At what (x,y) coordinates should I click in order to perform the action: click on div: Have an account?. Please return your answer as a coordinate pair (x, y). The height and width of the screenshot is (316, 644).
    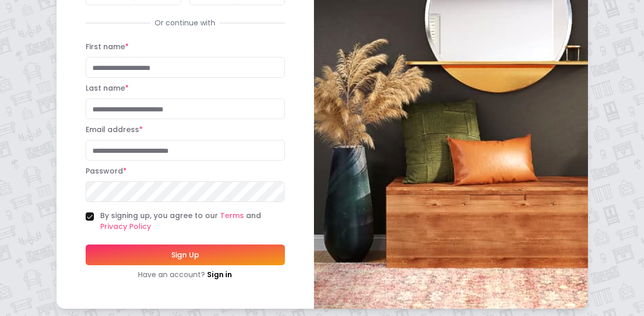
    Looking at the image, I should click on (185, 275).